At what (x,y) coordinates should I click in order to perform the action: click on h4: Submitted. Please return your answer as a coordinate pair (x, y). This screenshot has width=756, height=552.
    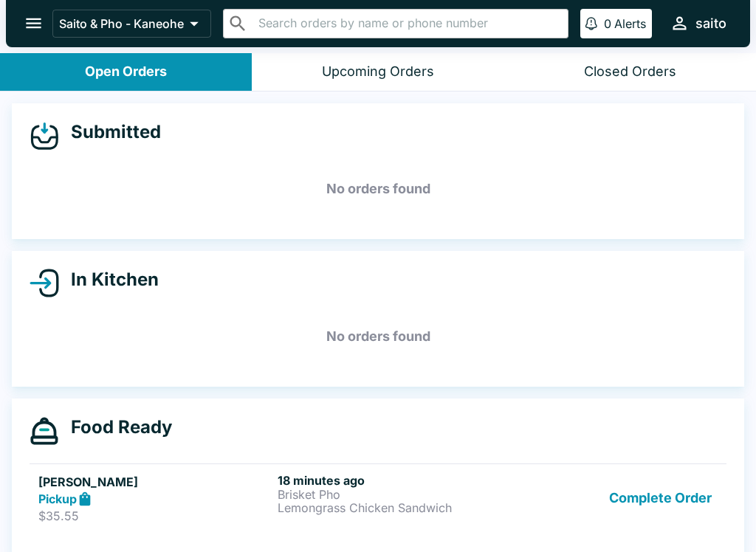
    Looking at the image, I should click on (110, 132).